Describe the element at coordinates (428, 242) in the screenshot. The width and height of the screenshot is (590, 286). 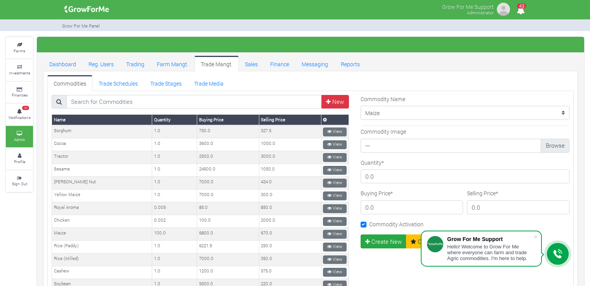
I see `a: Clear Form` at that location.